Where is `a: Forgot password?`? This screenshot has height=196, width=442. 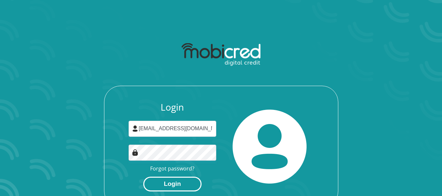
a: Forgot password? is located at coordinates (172, 168).